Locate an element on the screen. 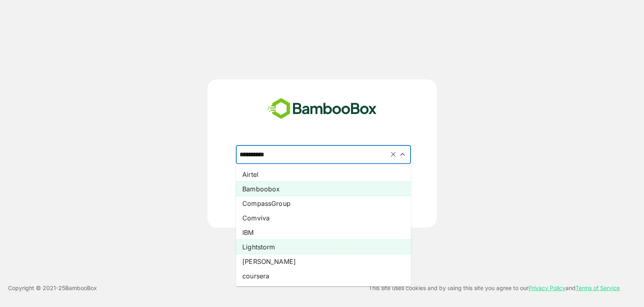 This screenshot has height=307, width=644. li: IBM is located at coordinates (323, 232).